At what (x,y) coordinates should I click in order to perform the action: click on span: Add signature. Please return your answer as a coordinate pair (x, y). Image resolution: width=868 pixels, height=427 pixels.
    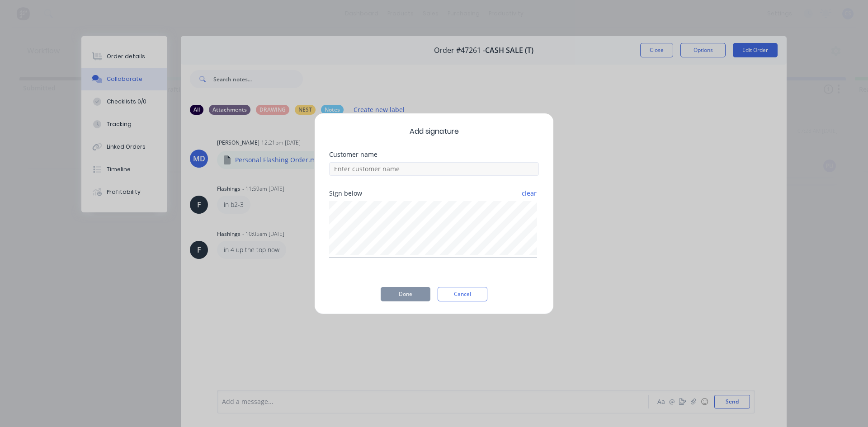
    Looking at the image, I should click on (434, 132).